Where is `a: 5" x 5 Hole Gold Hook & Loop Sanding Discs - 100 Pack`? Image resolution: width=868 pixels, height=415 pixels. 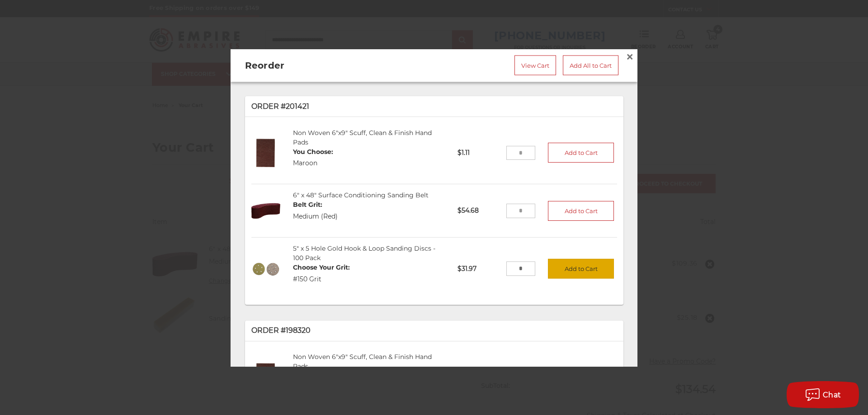
a: 5" x 5 Hole Gold Hook & Loop Sanding Discs - 100 Pack is located at coordinates (364, 253).